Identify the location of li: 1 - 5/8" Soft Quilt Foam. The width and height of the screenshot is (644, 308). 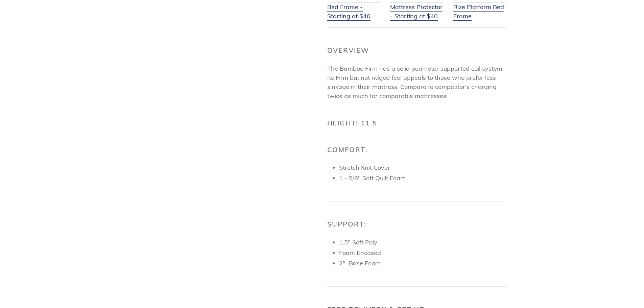
(422, 178).